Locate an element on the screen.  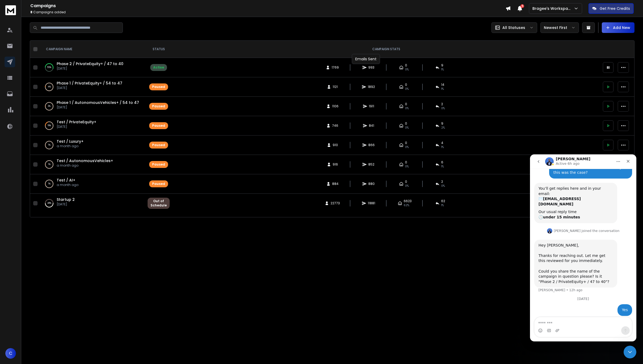
span: 866 is located at coordinates (371, 145).